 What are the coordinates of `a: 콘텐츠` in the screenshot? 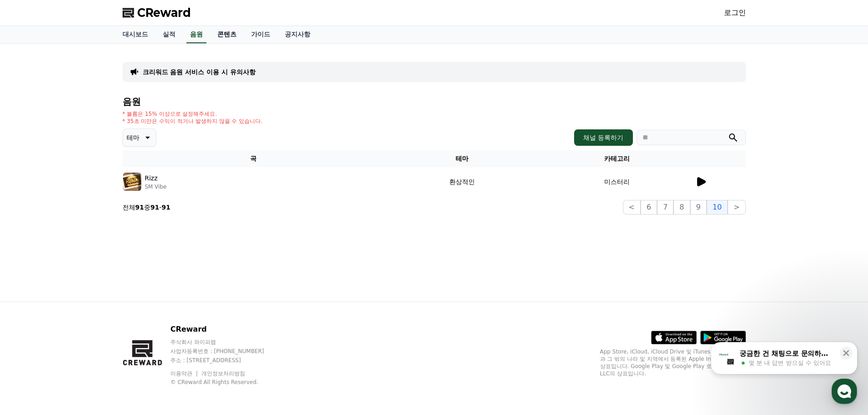 It's located at (227, 35).